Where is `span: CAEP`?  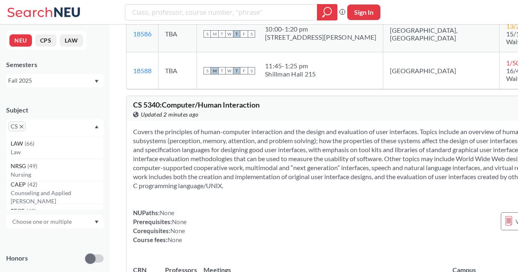 span: CAEP is located at coordinates (19, 185).